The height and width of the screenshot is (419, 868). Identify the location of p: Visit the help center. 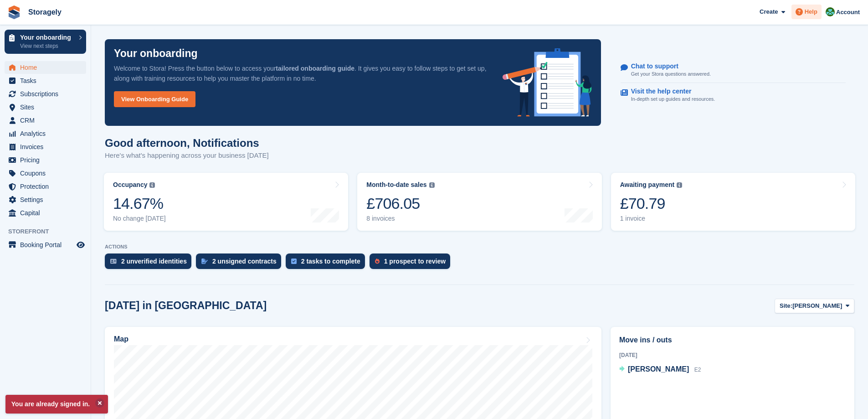
(669, 91).